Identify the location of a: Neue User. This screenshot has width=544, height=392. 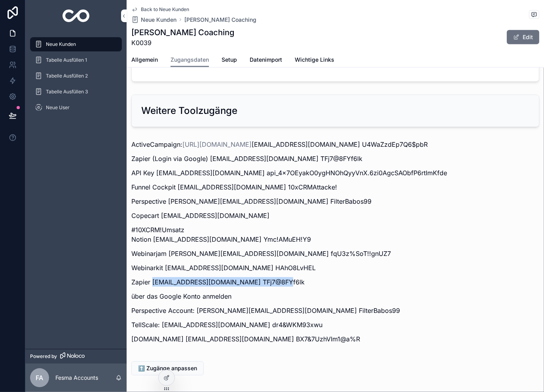
(76, 108).